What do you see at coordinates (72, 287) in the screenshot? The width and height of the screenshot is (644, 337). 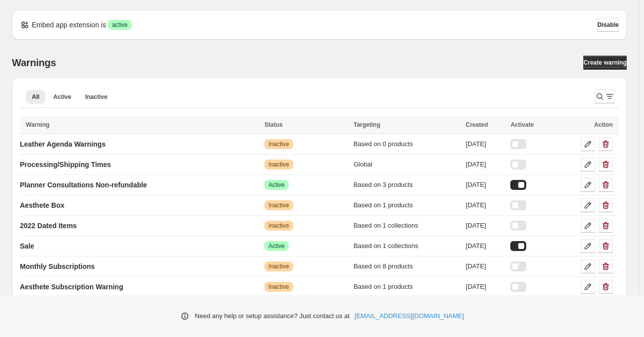 I see `p: Aesthete Subscription Warning` at bounding box center [72, 287].